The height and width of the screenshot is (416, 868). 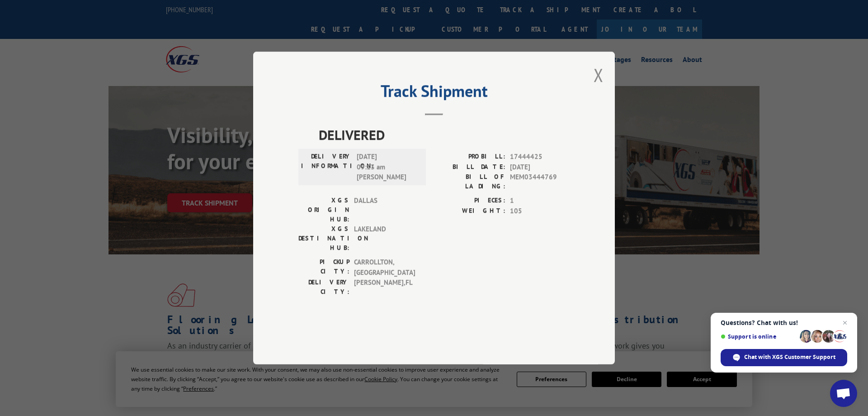 What do you see at coordinates (324, 238) in the screenshot?
I see `label: XGS DESTINATION HUB:` at bounding box center [324, 238].